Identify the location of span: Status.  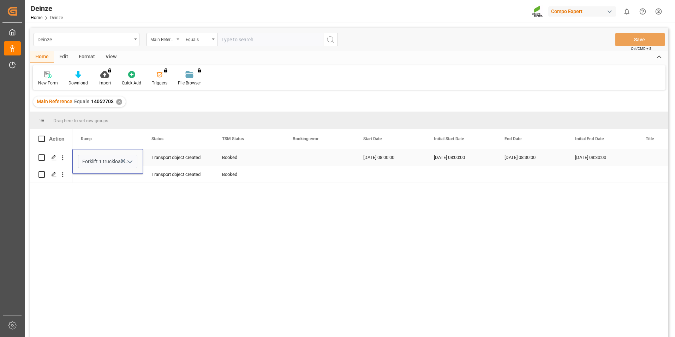
(158, 139).